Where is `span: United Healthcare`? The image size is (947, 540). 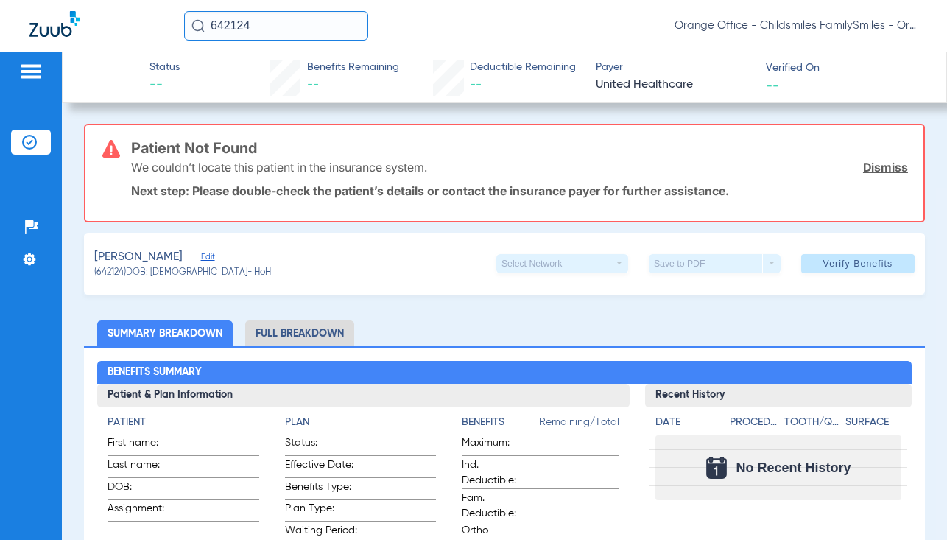
span: United Healthcare is located at coordinates (674, 85).